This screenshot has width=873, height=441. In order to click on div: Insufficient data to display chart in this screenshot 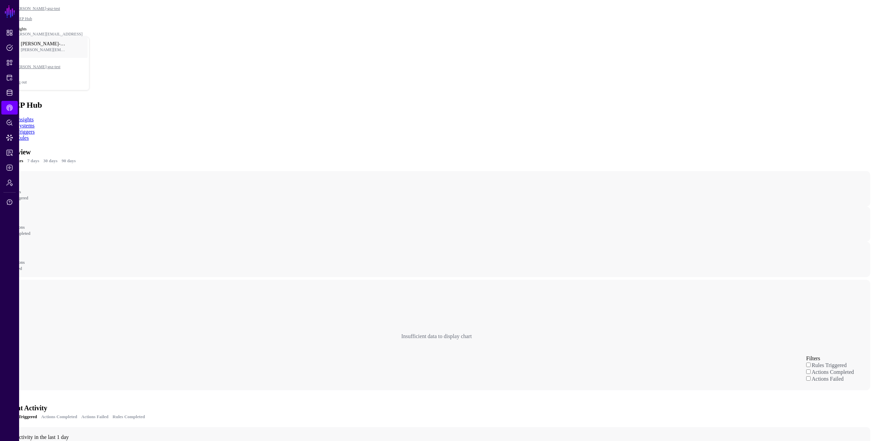, I will do `click(436, 337)`.